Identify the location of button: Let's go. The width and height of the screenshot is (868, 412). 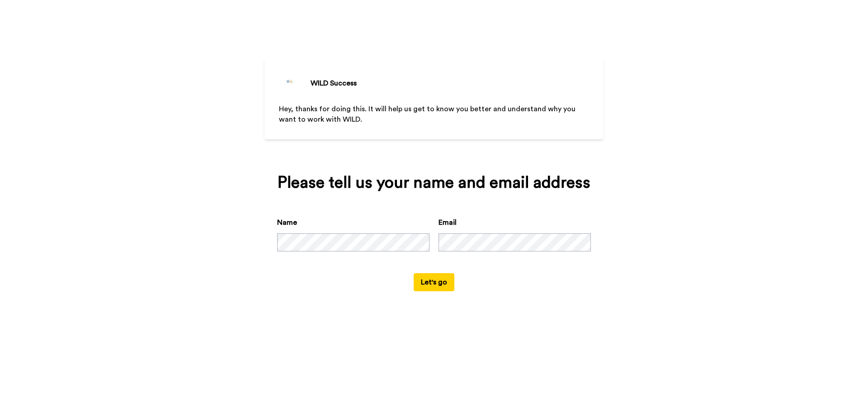
(434, 282).